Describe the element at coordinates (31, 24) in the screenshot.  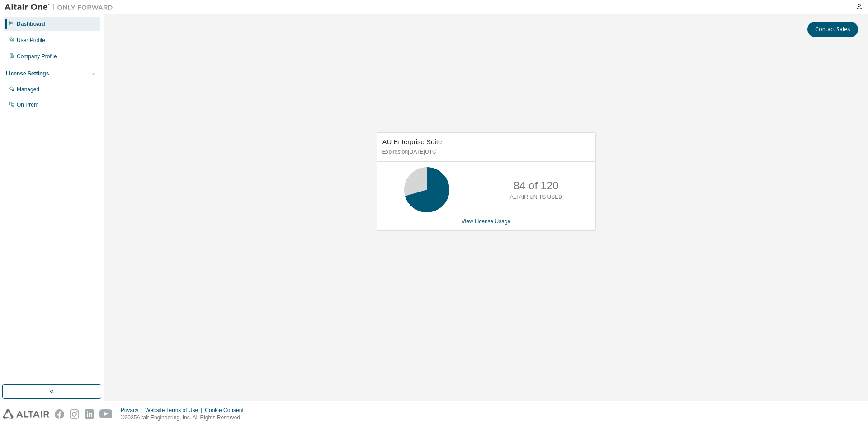
I see `div: Dashboard` at that location.